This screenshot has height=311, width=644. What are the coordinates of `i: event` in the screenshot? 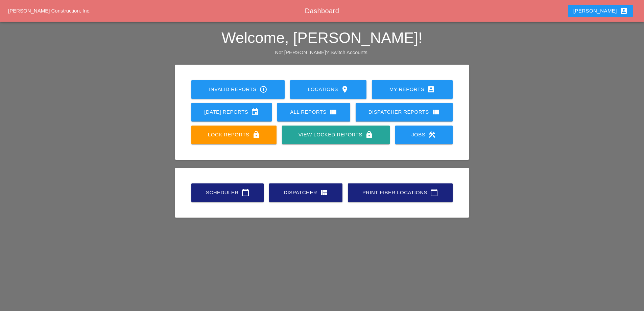 It's located at (255, 112).